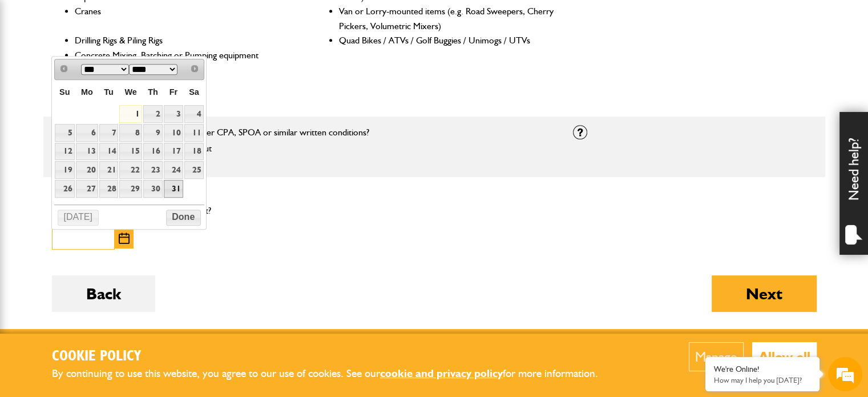  What do you see at coordinates (201, 19) in the screenshot?
I see `div: Minimize live chat window` at bounding box center [201, 19].